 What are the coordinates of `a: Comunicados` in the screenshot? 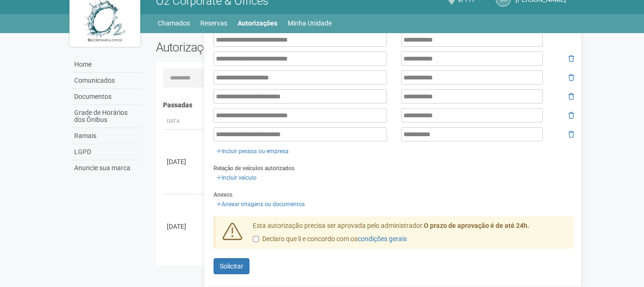 It's located at (107, 81).